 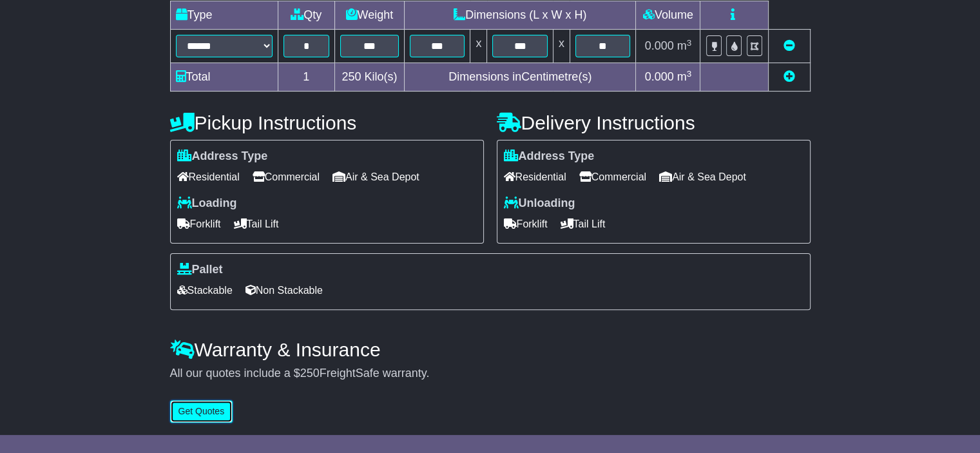 I want to click on td: Qty, so click(x=306, y=16).